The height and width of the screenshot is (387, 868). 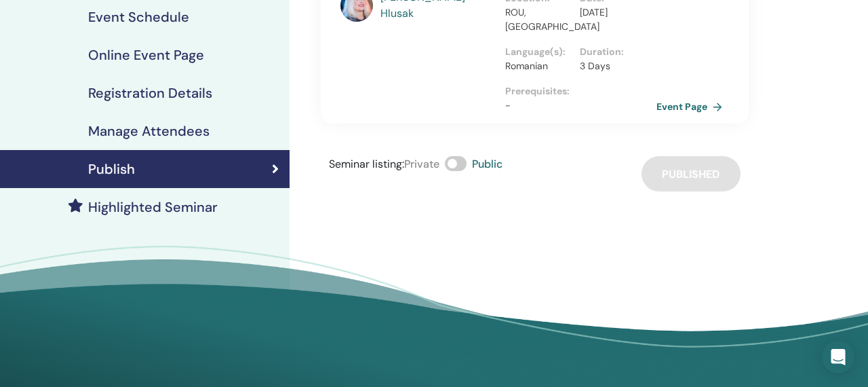 What do you see at coordinates (148, 131) in the screenshot?
I see `h4: Manage Attendees` at bounding box center [148, 131].